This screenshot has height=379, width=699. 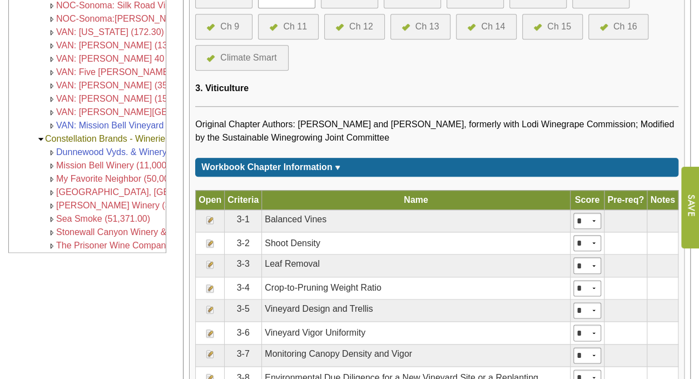 What do you see at coordinates (295, 27) in the screenshot?
I see `div: Ch 11` at bounding box center [295, 27].